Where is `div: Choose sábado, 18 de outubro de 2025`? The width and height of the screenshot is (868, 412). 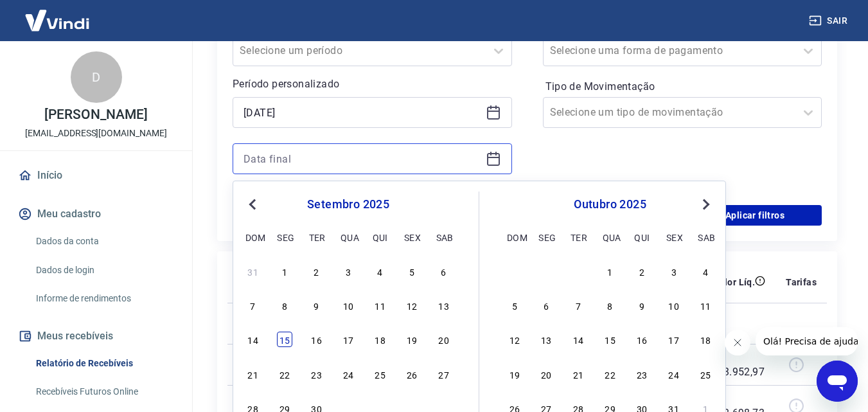
div: Choose sábado, 18 de outubro de 2025 is located at coordinates (705, 340).